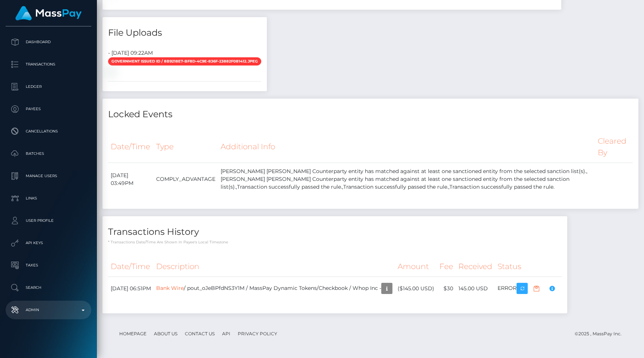 This screenshot has height=358, width=644. Describe the element at coordinates (416, 267) in the screenshot. I see `th: Amount` at that location.